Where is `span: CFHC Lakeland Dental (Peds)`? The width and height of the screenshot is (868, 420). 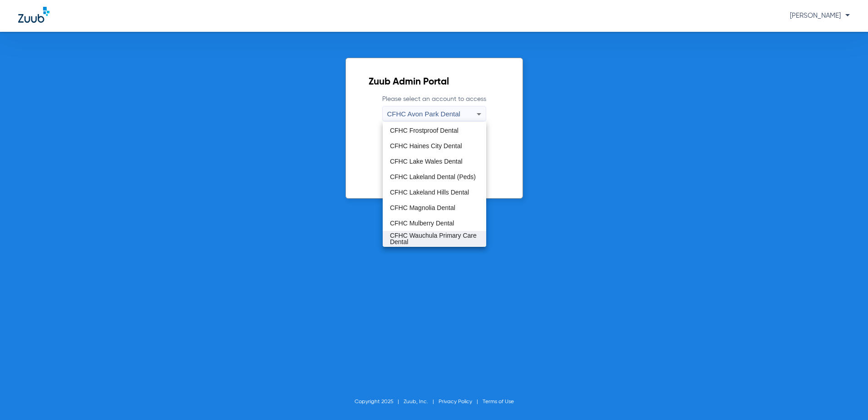 span: CFHC Lakeland Dental (Peds) is located at coordinates (433, 177).